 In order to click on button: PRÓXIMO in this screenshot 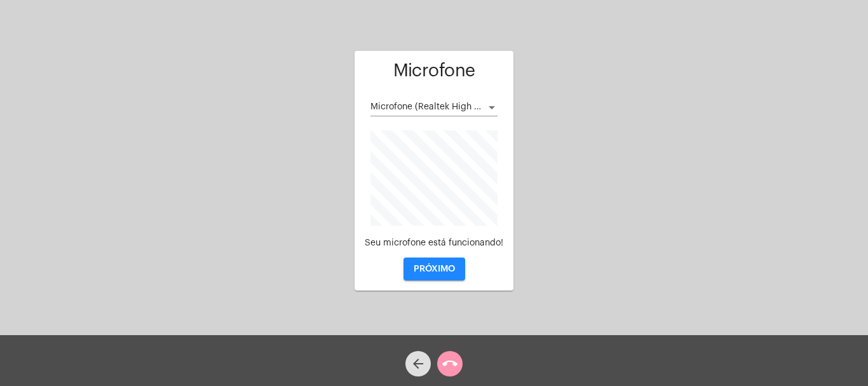, I will do `click(434, 269)`.